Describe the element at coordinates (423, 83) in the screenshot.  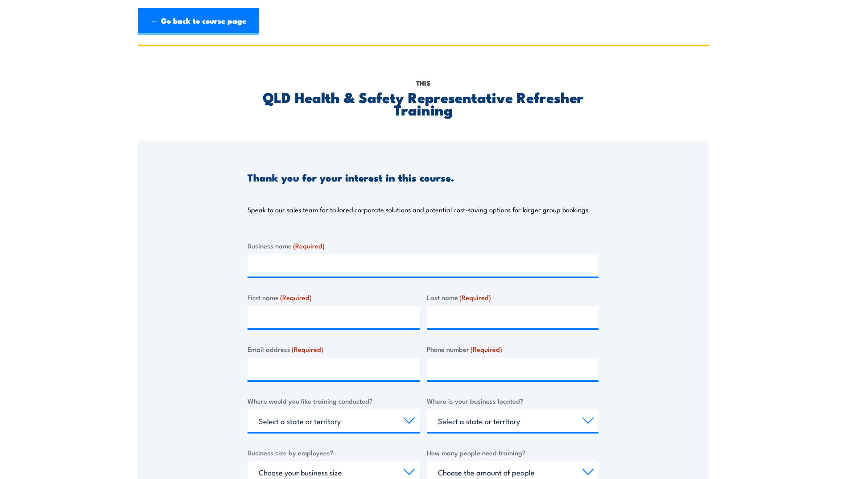
I see `p: This` at that location.